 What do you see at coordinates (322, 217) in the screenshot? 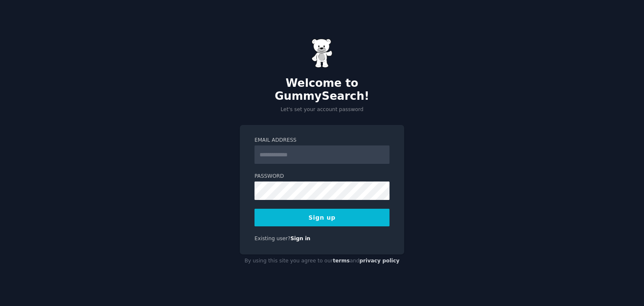
I see `button: Sign up` at bounding box center [322, 217].